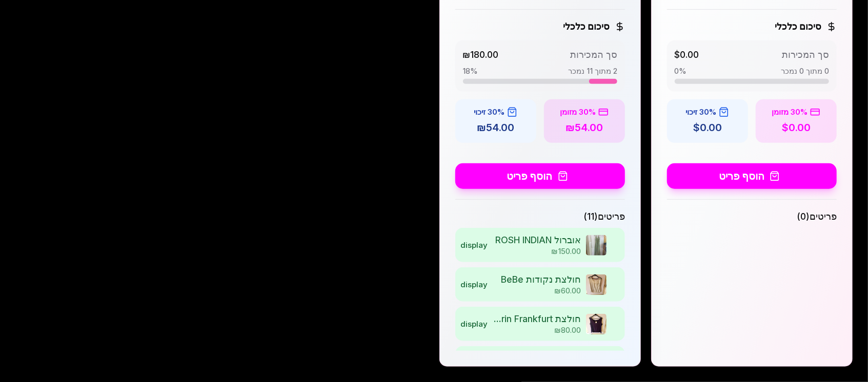  I want to click on img: חולצת Dorin Frankfurt, so click(596, 325).